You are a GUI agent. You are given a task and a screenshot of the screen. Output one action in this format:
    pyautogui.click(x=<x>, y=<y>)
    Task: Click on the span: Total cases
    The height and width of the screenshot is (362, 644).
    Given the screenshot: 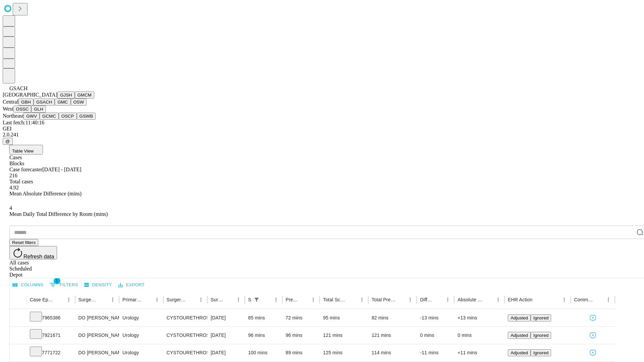 What is the action you would take?
    pyautogui.click(x=21, y=181)
    